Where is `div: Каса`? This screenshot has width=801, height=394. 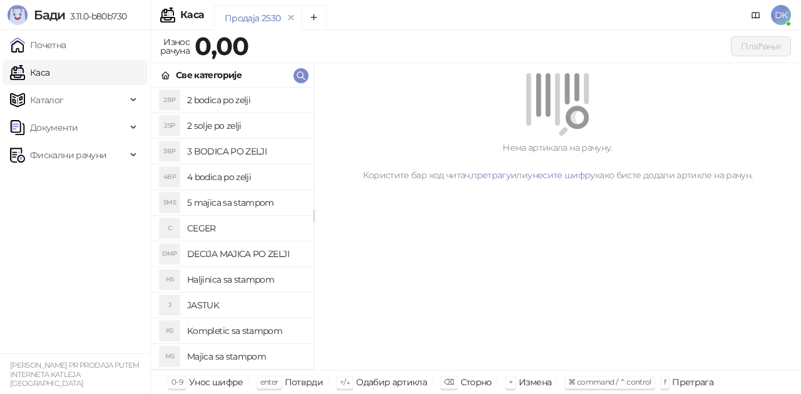 div: Каса is located at coordinates (192, 15).